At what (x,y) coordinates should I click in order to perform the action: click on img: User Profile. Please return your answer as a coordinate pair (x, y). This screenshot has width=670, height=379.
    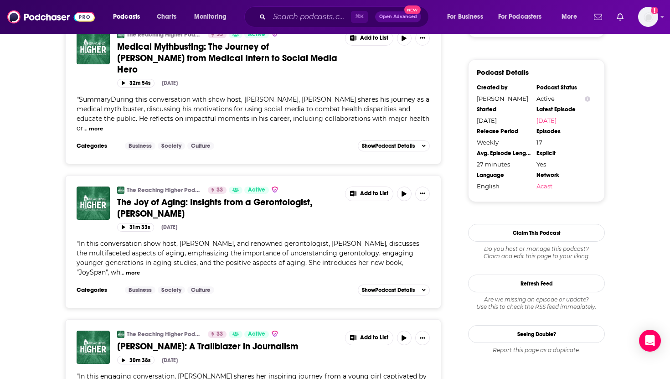
    Looking at the image, I should click on (648, 17).